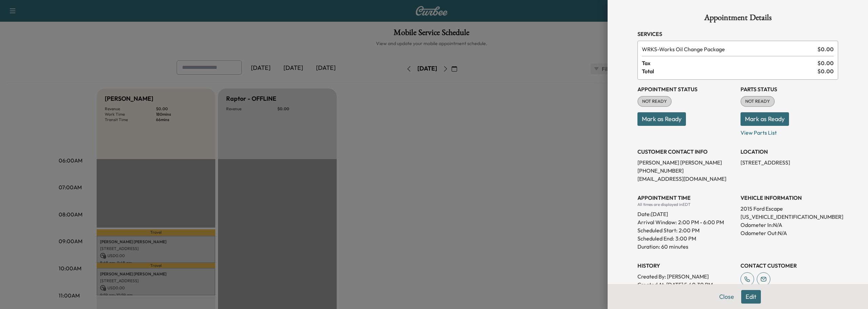 Image resolution: width=868 pixels, height=309 pixels. What do you see at coordinates (658, 231) in the screenshot?
I see `p: Scheduled Start:` at bounding box center [658, 231].